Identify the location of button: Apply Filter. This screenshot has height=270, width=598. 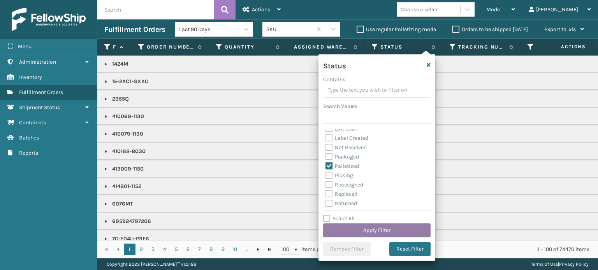
(377, 231).